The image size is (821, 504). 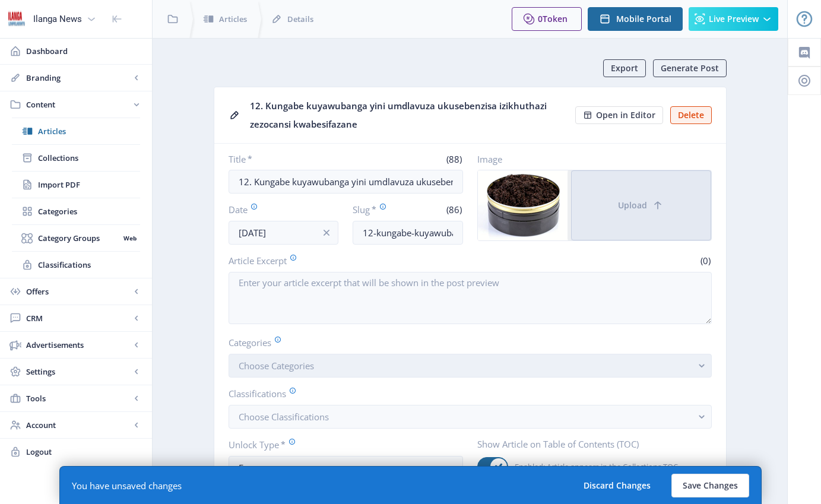 What do you see at coordinates (78, 371) in the screenshot?
I see `span: Settings` at bounding box center [78, 371].